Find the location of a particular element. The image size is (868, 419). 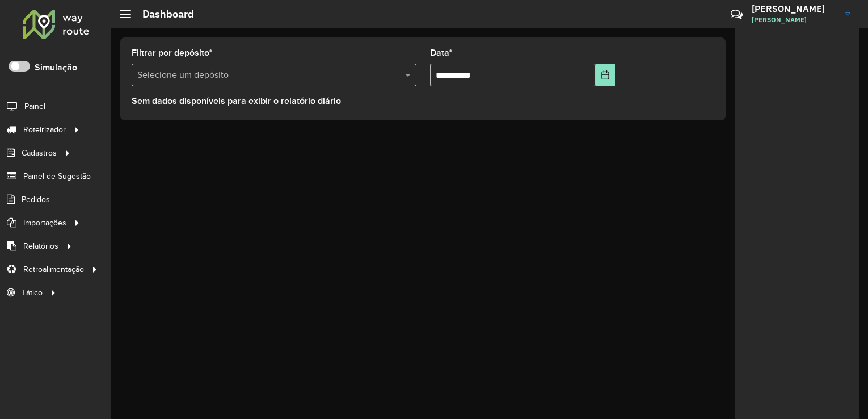

span: Cadastros is located at coordinates (39, 153).